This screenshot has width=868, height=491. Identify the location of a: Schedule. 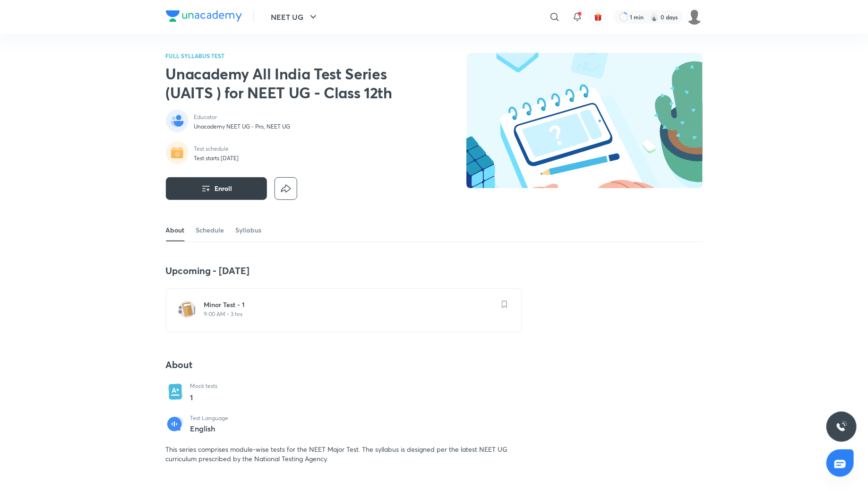
(210, 230).